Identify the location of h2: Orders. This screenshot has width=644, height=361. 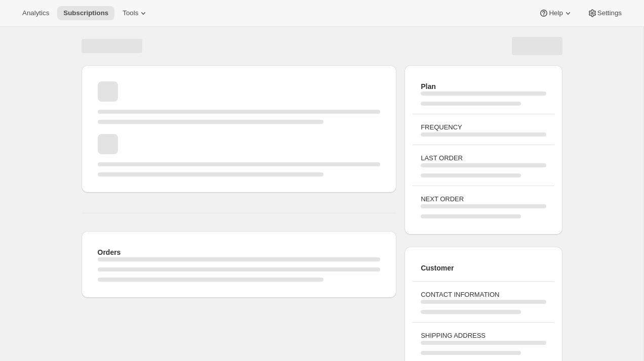
(239, 252).